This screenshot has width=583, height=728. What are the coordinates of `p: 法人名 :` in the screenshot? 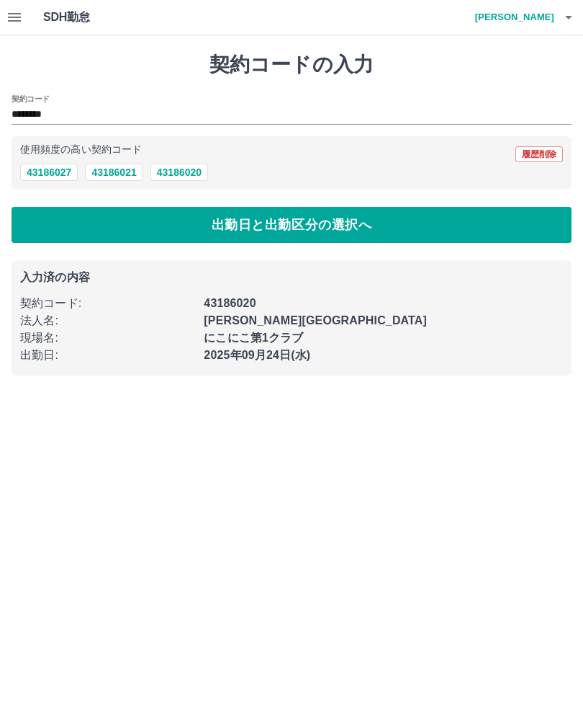 It's located at (108, 320).